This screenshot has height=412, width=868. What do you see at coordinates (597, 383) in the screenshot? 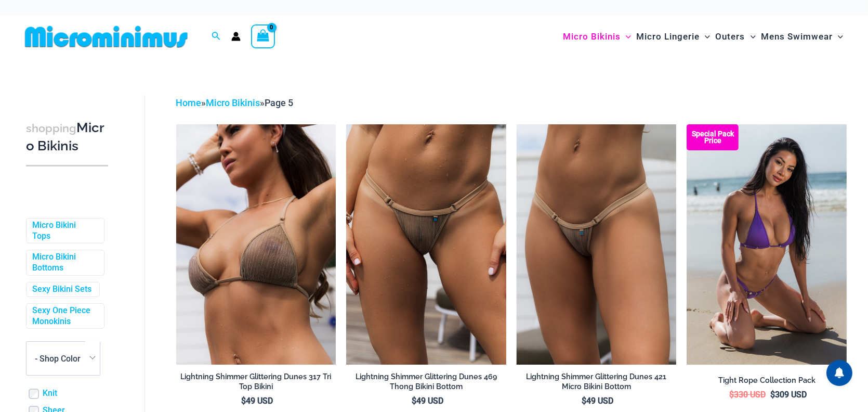
I see `a: Lightning Shimmer Glittering Dunes 421 Micro Bikini Bottom` at bounding box center [597, 383].